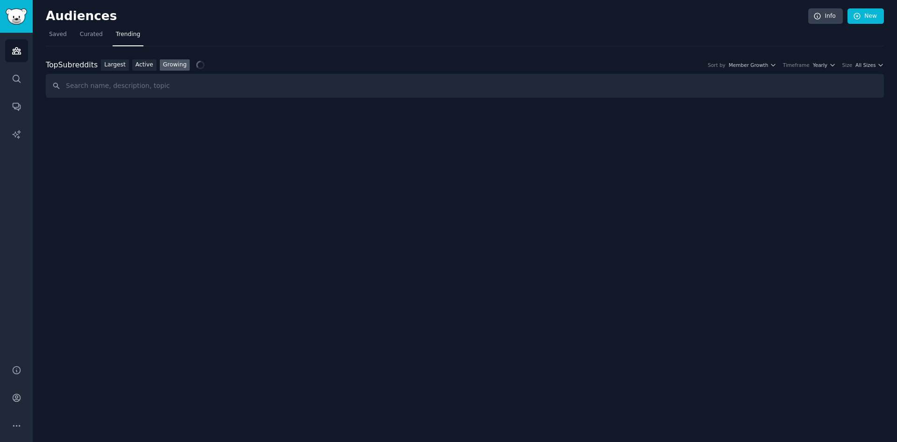 Image resolution: width=897 pixels, height=442 pixels. What do you see at coordinates (749, 65) in the screenshot?
I see `span: Member Growth` at bounding box center [749, 65].